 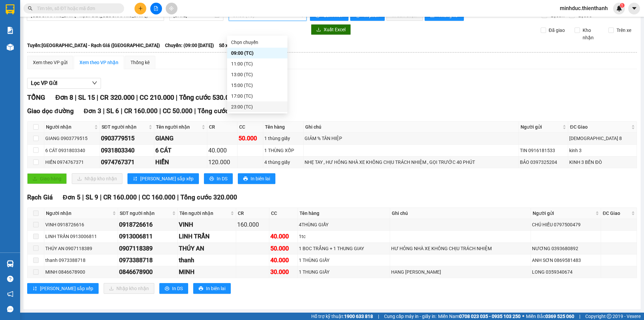 What do you see at coordinates (319, 30) in the screenshot?
I see `span: download` at bounding box center [319, 30].